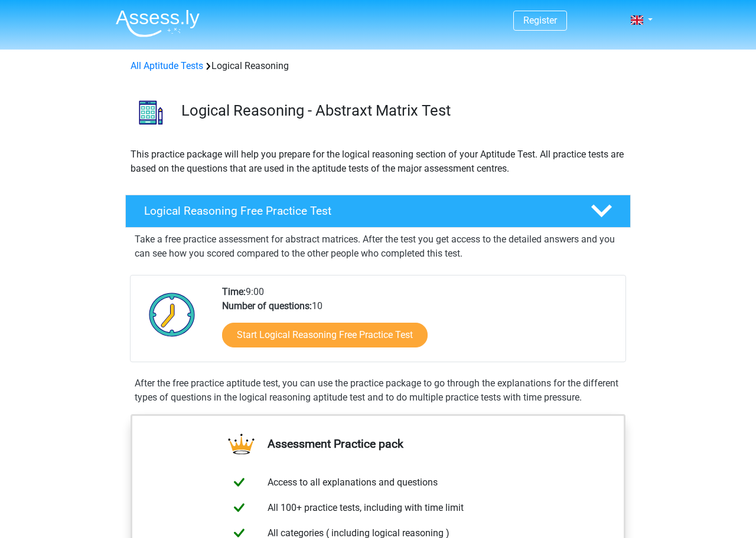  What do you see at coordinates (378, 390) in the screenshot?
I see `div: After the free practice aptitude test, you can use the practice package to go through the explana...` at bounding box center [378, 390].